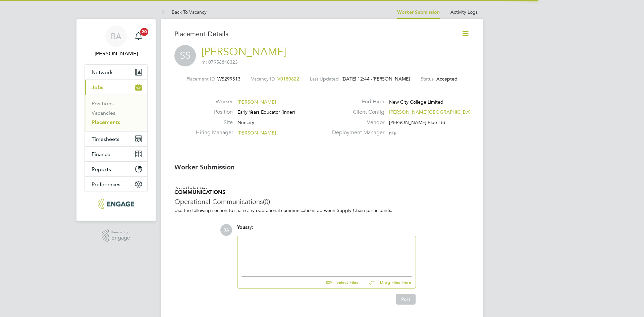  Describe the element at coordinates (121, 232) in the screenshot. I see `span: Powered by` at that location.